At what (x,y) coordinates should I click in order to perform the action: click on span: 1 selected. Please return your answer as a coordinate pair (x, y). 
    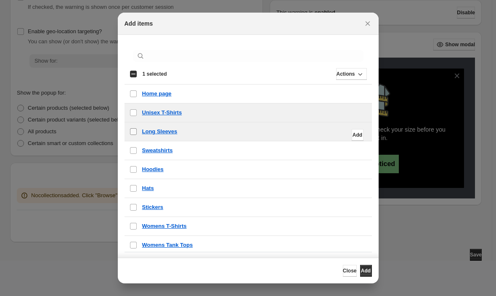
    Looking at the image, I should click on (155, 74).